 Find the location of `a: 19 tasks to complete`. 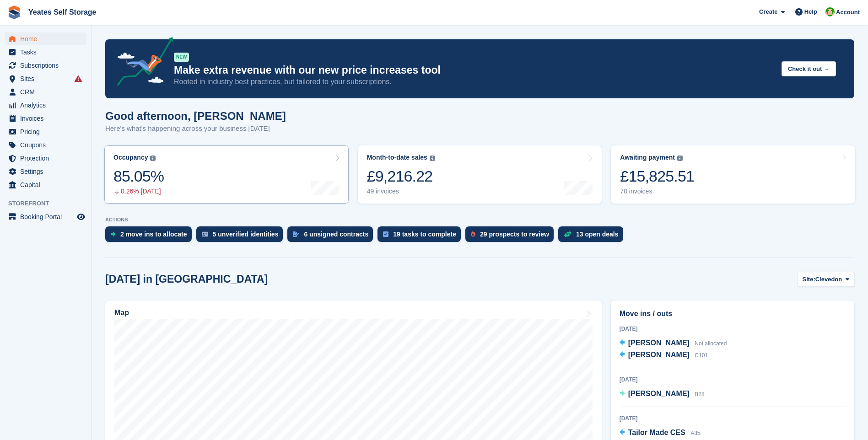

a: 19 tasks to complete is located at coordinates (421, 237).